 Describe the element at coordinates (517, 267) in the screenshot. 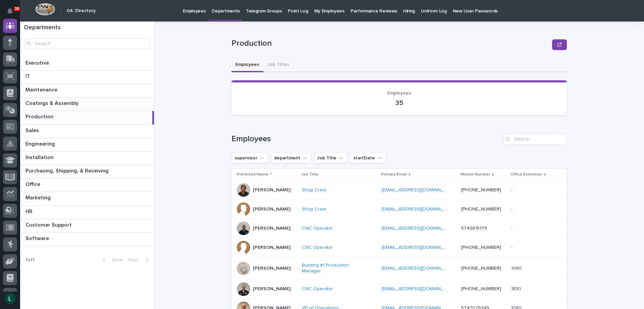

I see `p: 1060` at that location.